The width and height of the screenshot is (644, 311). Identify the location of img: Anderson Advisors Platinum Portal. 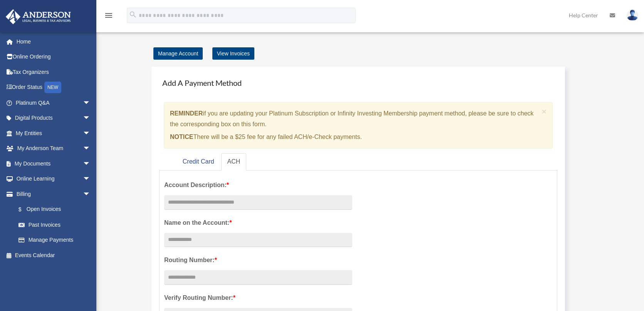
(38, 16).